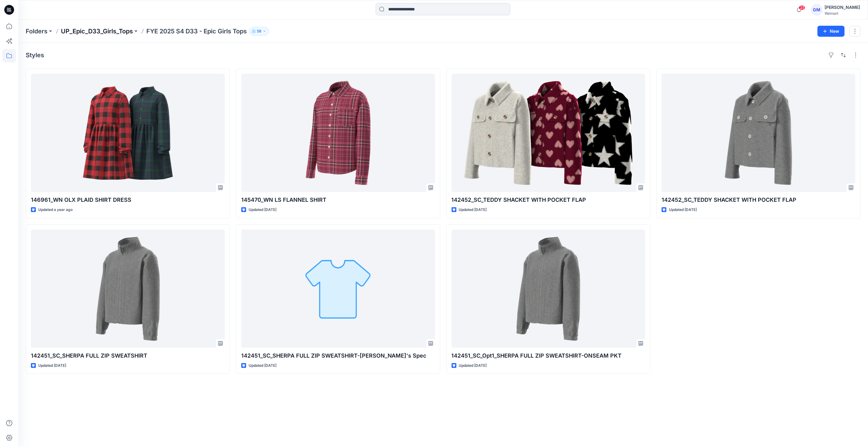  I want to click on p: 142451_SC_Opt1_SHERPA FULL ZIP SWEATSHIRT-ONSEAM PKT, so click(548, 356).